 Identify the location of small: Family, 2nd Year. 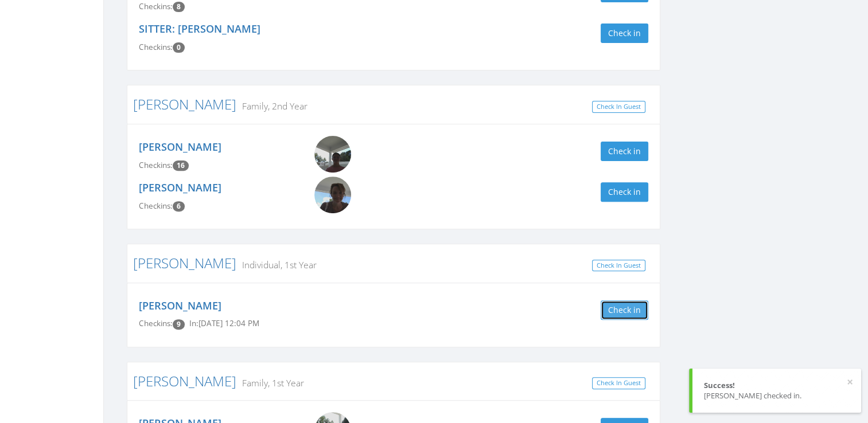
(272, 106).